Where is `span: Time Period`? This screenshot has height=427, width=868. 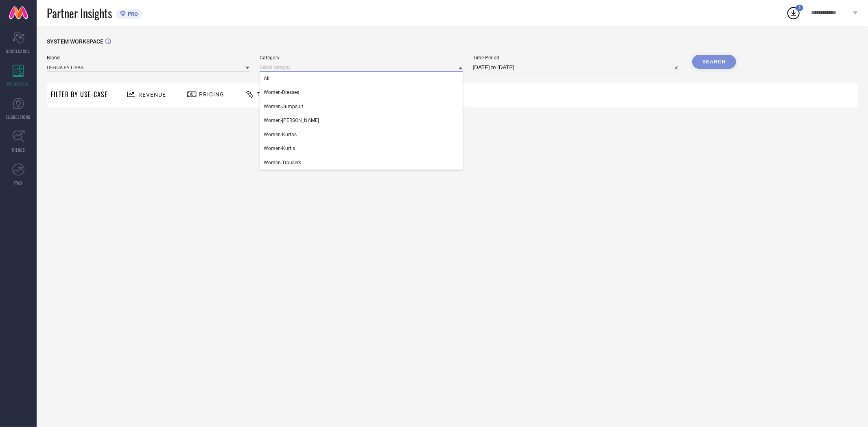
span: Time Period is located at coordinates (577, 58).